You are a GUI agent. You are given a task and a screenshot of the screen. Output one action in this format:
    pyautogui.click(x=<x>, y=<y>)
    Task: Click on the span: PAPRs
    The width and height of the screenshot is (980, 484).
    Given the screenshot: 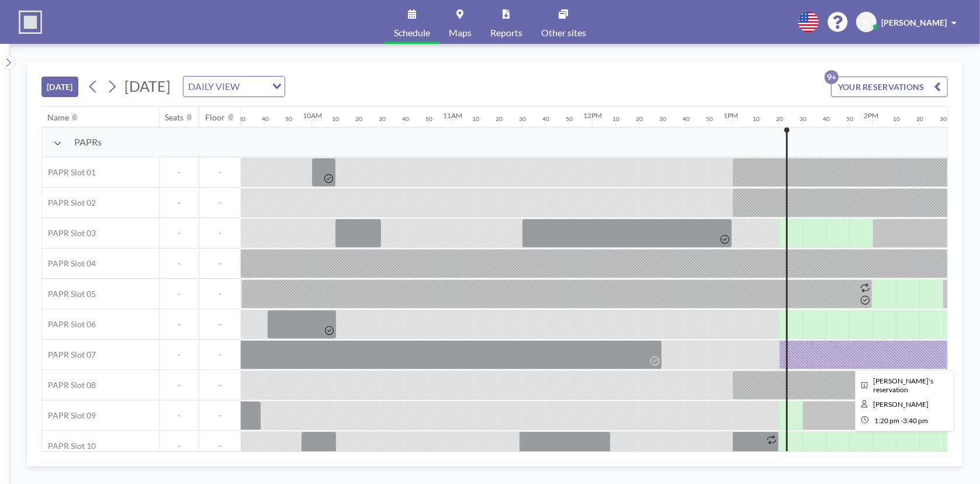 What is the action you would take?
    pyautogui.click(x=88, y=142)
    